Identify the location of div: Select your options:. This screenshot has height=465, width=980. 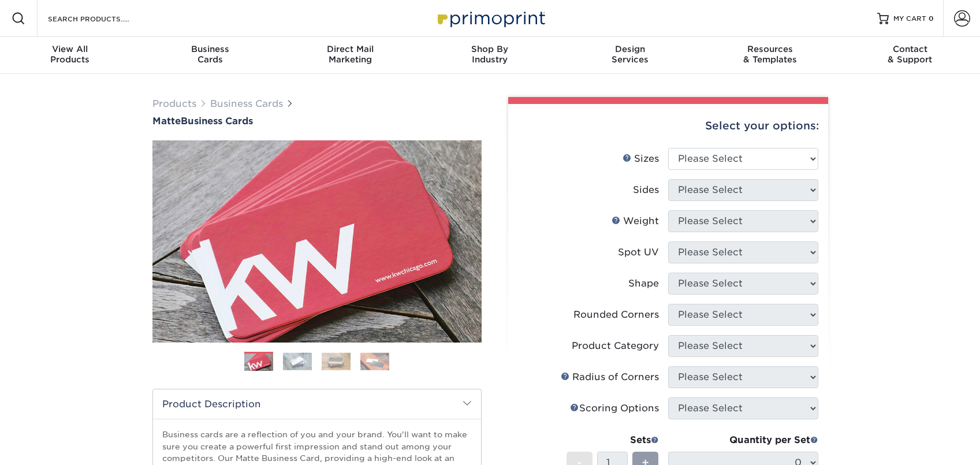
(668, 126).